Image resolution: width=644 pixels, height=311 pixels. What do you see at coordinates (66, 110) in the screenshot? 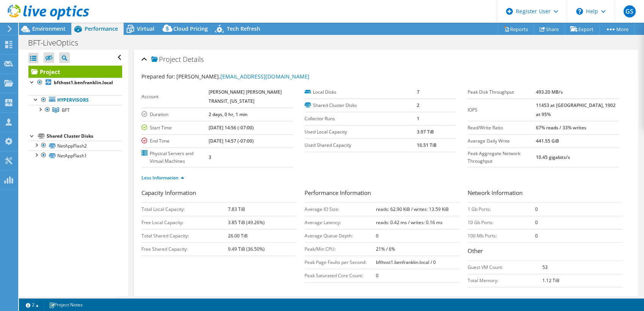
I see `span: BFT` at bounding box center [66, 110].